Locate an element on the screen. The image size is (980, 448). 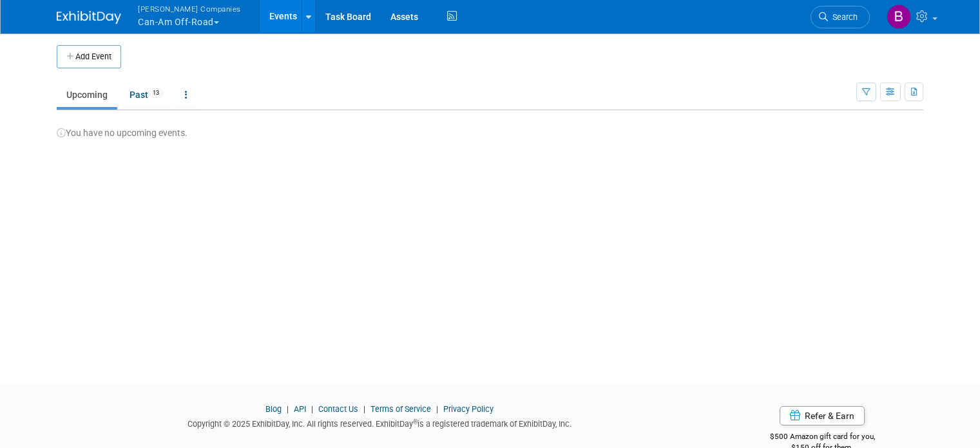
span: You have no upcoming events. is located at coordinates (122, 133).